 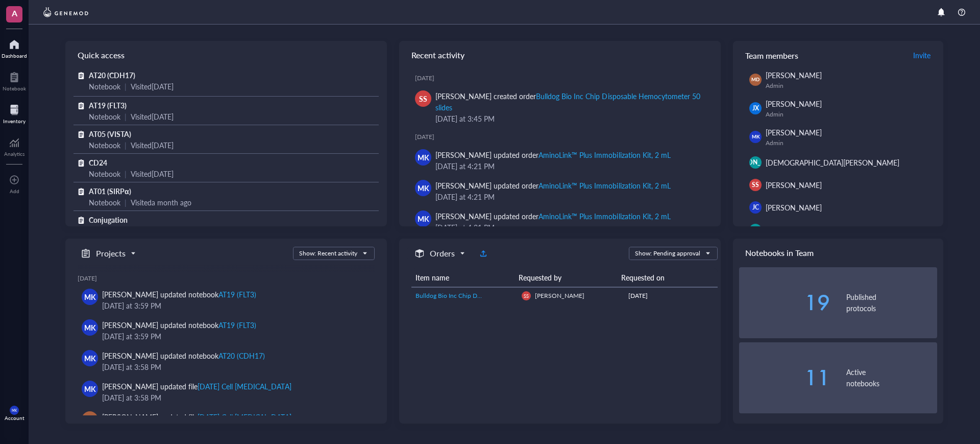 What do you see at coordinates (785, 377) in the screenshot?
I see `div: 11` at bounding box center [785, 377].